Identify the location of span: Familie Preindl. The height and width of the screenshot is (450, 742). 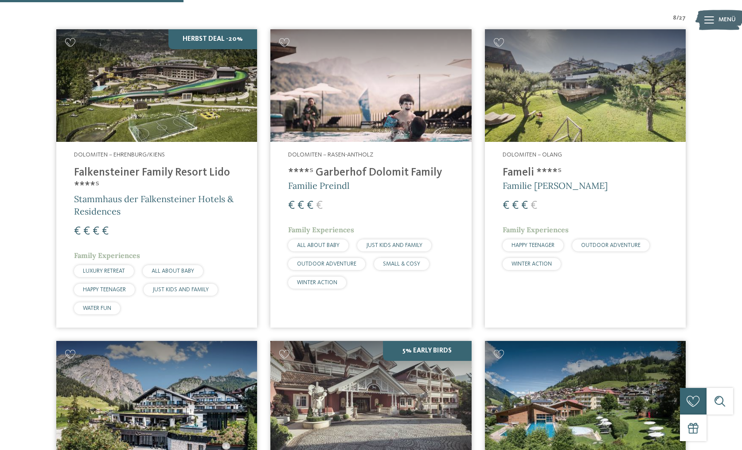
(319, 185).